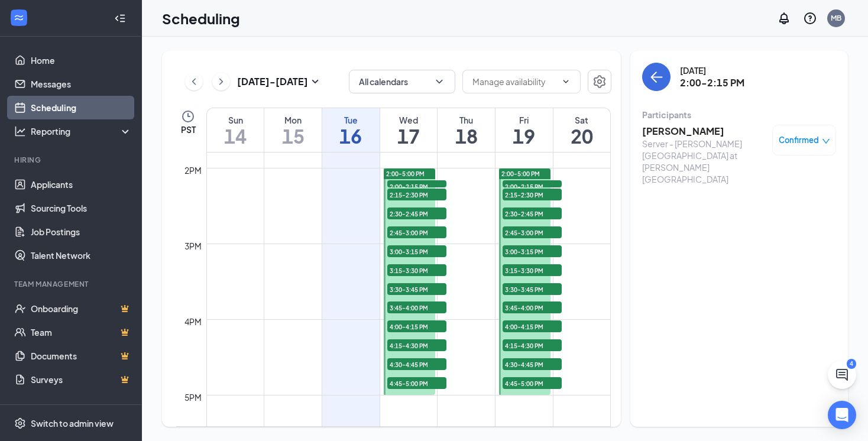  I want to click on div: 2pm, so click(193, 170).